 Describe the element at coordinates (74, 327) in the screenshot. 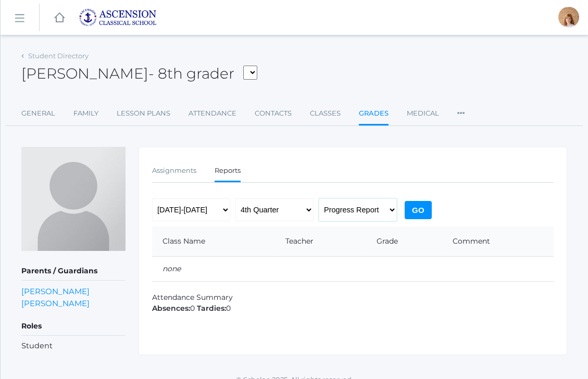

I see `h5: Roles` at that location.